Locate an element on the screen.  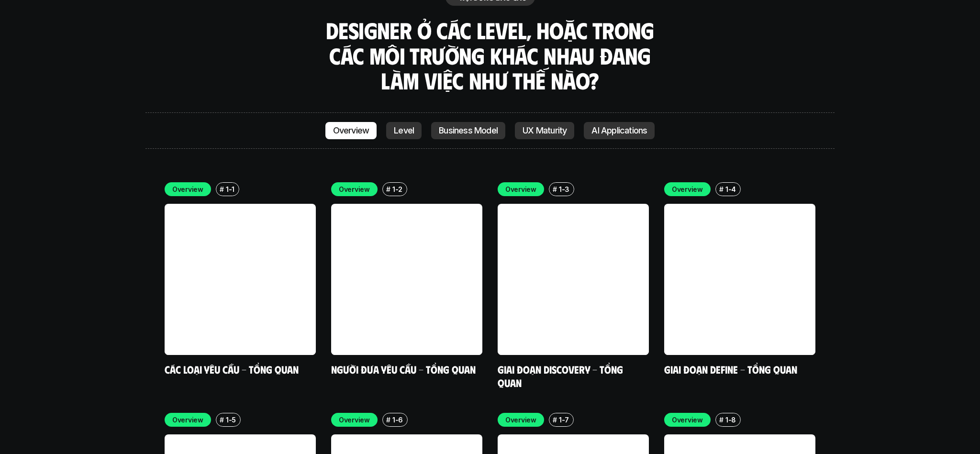
a: Business Model is located at coordinates (468, 131).